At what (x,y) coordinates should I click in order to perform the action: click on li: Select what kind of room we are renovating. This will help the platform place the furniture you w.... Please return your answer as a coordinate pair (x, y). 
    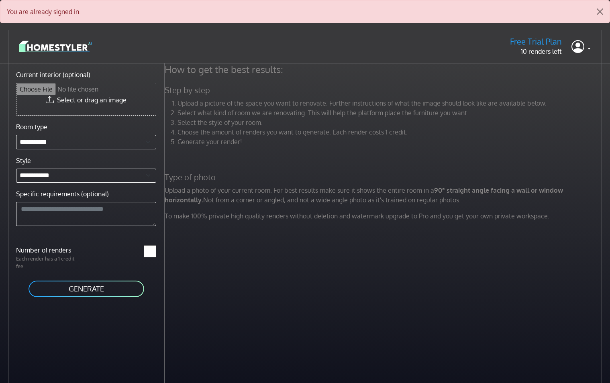
    Looking at the image, I should click on (391, 113).